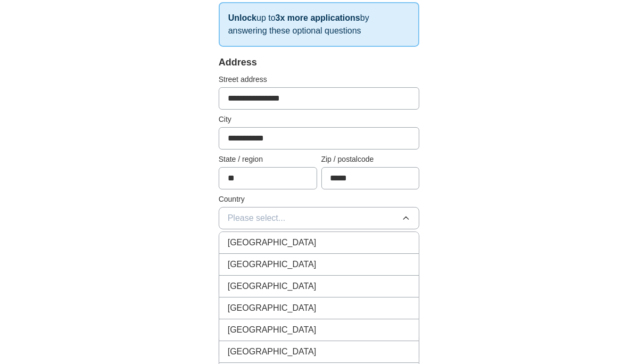 The height and width of the screenshot is (364, 638). What do you see at coordinates (268, 159) in the screenshot?
I see `label: State / region` at bounding box center [268, 159].